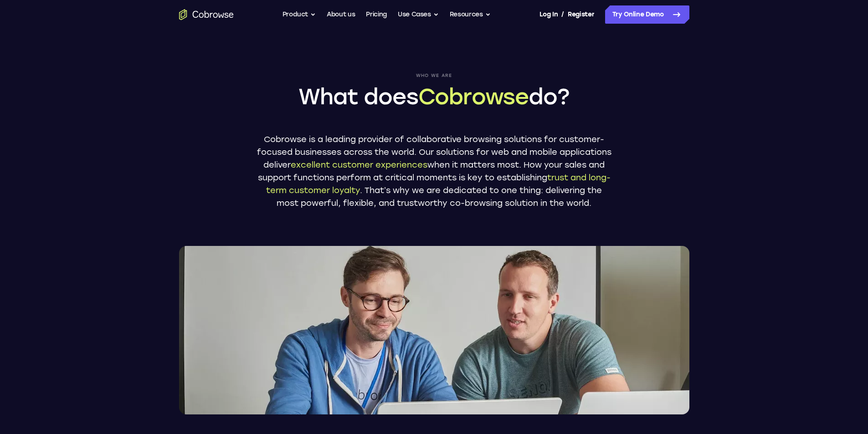 The width and height of the screenshot is (868, 434). Describe the element at coordinates (300, 15) in the screenshot. I see `button: Product` at that location.